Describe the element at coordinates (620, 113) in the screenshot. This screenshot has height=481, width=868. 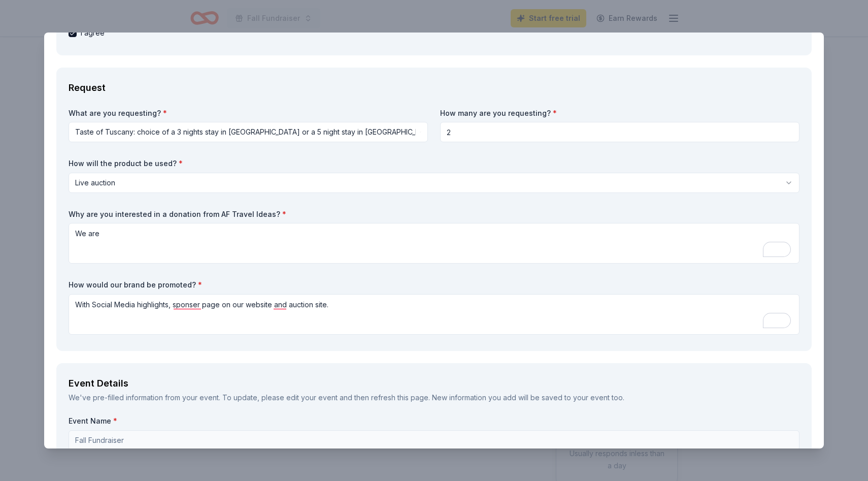
I see `label: How many are you requesting?` at that location.